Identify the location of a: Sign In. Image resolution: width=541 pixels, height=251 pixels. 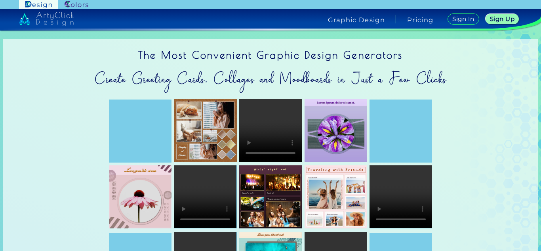
(463, 19).